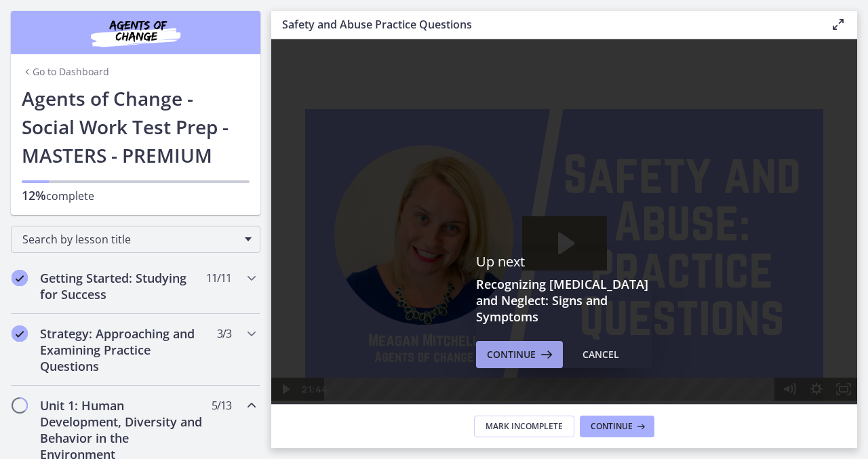  Describe the element at coordinates (130, 239) in the screenshot. I see `span: Search by lesson title` at that location.